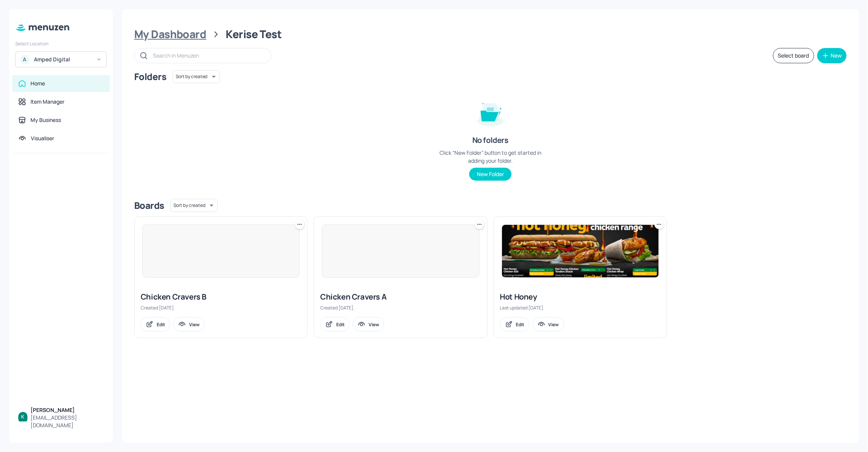  What do you see at coordinates (254, 34) in the screenshot?
I see `div: Kerise Test` at bounding box center [254, 34].